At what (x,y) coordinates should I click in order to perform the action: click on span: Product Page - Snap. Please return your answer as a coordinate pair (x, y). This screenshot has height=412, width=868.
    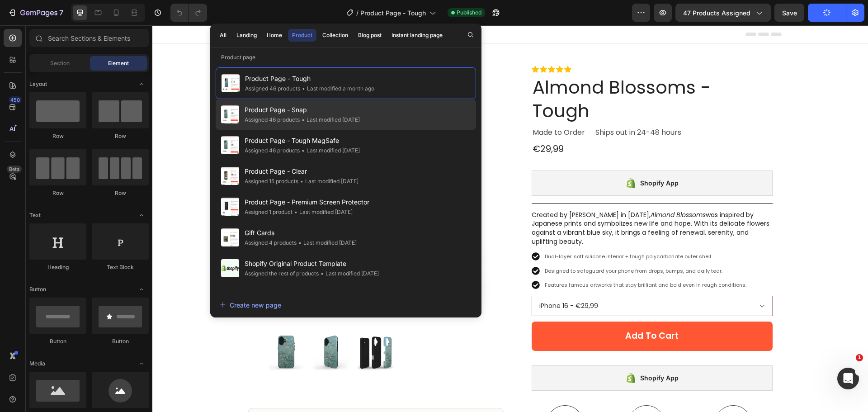
    Looking at the image, I should click on (302, 110).